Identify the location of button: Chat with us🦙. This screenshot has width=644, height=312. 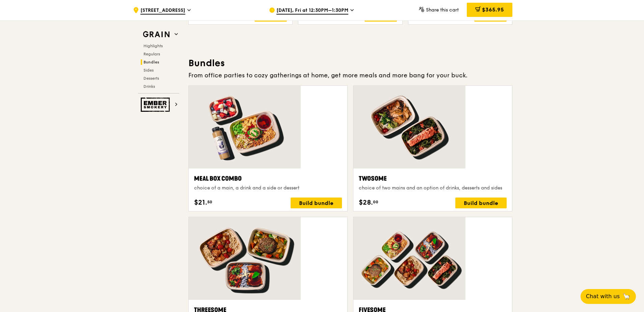
(608, 296).